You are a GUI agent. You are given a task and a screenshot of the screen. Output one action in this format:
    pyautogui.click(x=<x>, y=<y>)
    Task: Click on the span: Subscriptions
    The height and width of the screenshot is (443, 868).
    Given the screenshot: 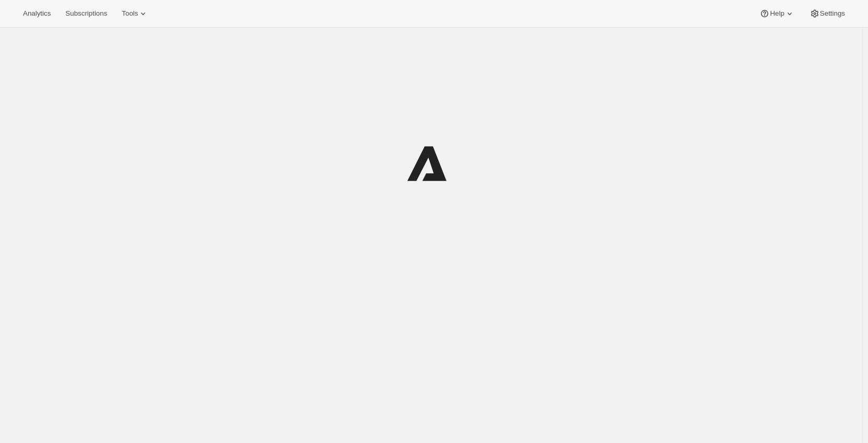 What is the action you would take?
    pyautogui.click(x=86, y=14)
    